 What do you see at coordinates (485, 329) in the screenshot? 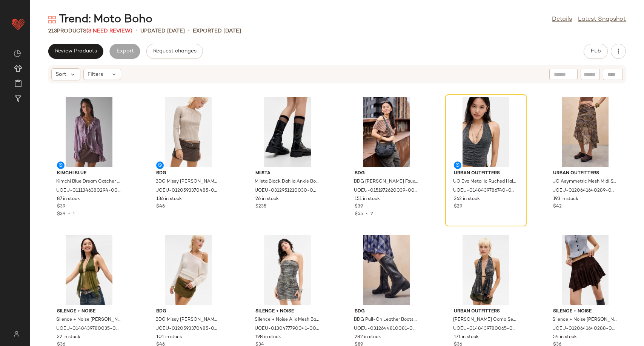
I see `span: UOEU-0148439780065-000-009` at bounding box center [485, 329].